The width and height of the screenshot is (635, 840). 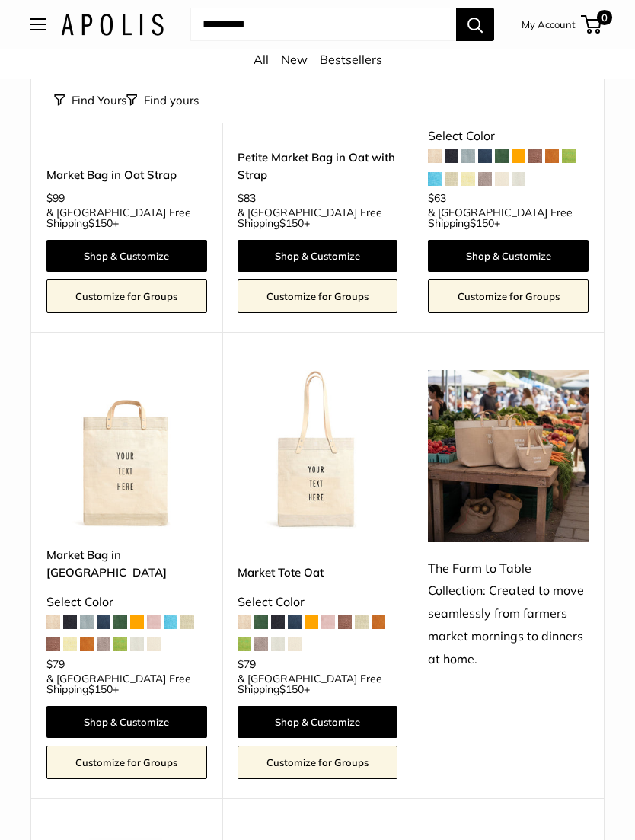 What do you see at coordinates (126, 449) in the screenshot?
I see `a: Market Bag in OatMarket Bag in Oat` at bounding box center [126, 449].